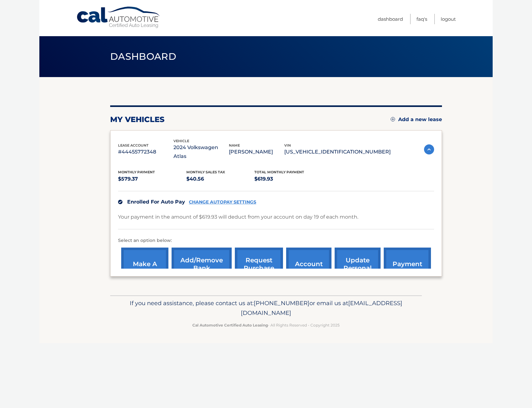 The height and width of the screenshot is (408, 532). What do you see at coordinates (145, 152) in the screenshot?
I see `p: #44455772348` at bounding box center [145, 152].